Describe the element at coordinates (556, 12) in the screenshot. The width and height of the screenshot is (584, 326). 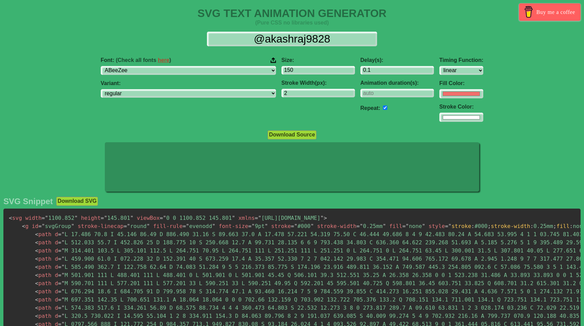
I see `span: Buy me a coffee` at that location.